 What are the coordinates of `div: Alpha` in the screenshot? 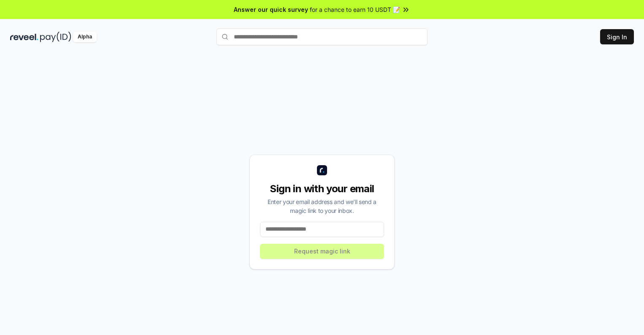 It's located at (85, 37).